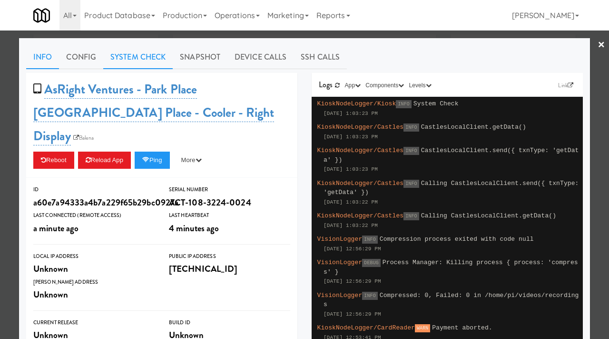 The image size is (609, 339). What do you see at coordinates (56, 228) in the screenshot?
I see `span: a minute ago` at bounding box center [56, 228].